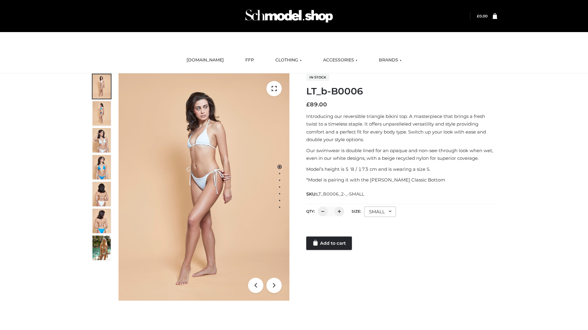 Image resolution: width=588 pixels, height=330 pixels. I want to click on bdi: 0.00, so click(482, 16).